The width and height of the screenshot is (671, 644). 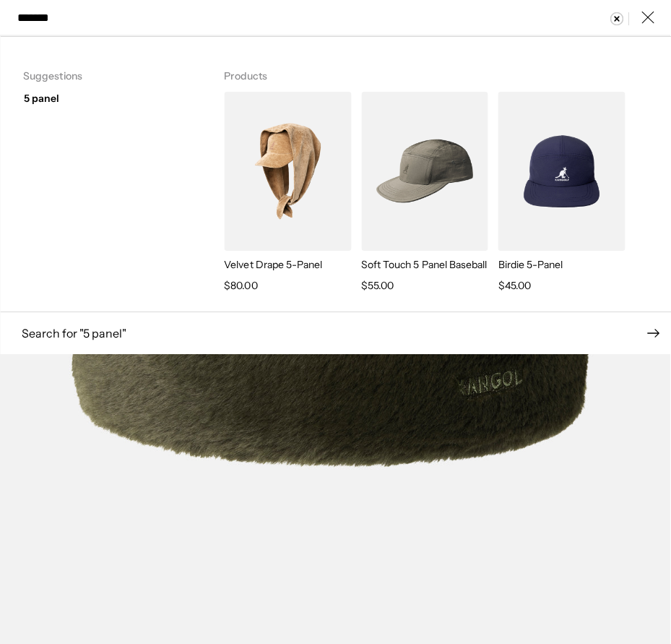 I want to click on span: $55.00, so click(x=377, y=286).